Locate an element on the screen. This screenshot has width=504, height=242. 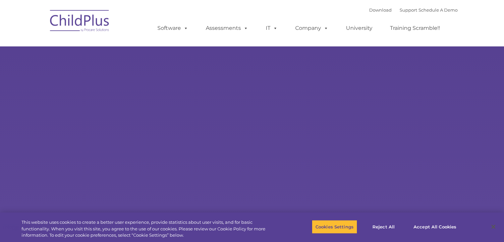
button: Reject All is located at coordinates (384, 227).